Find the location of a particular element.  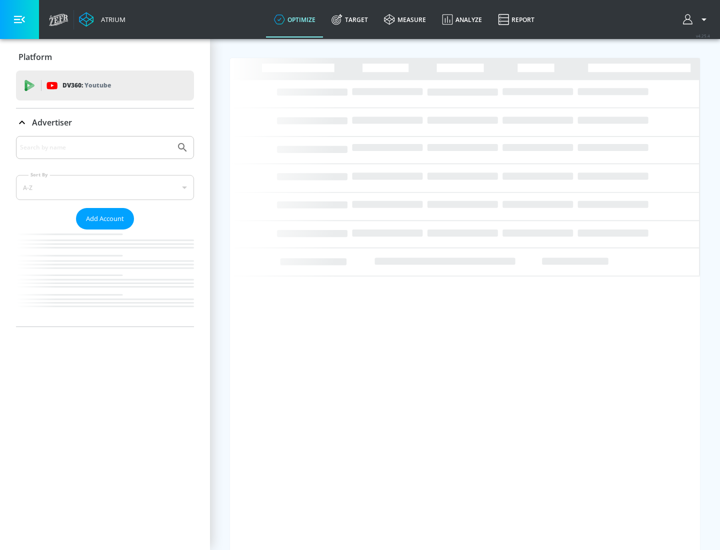

div: A-Z is located at coordinates (105, 188).